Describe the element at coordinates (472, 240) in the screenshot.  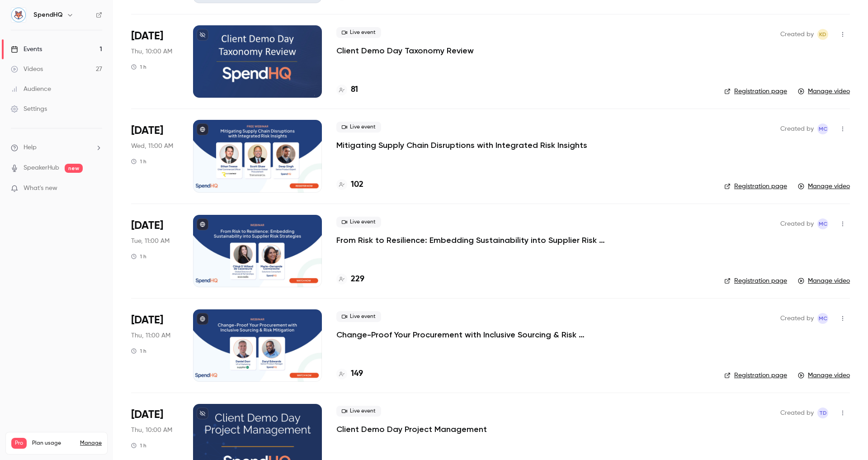
I see `p: From Risk to Resilience: Embedding Sustainability into Supplier Risk Strategies` at that location.